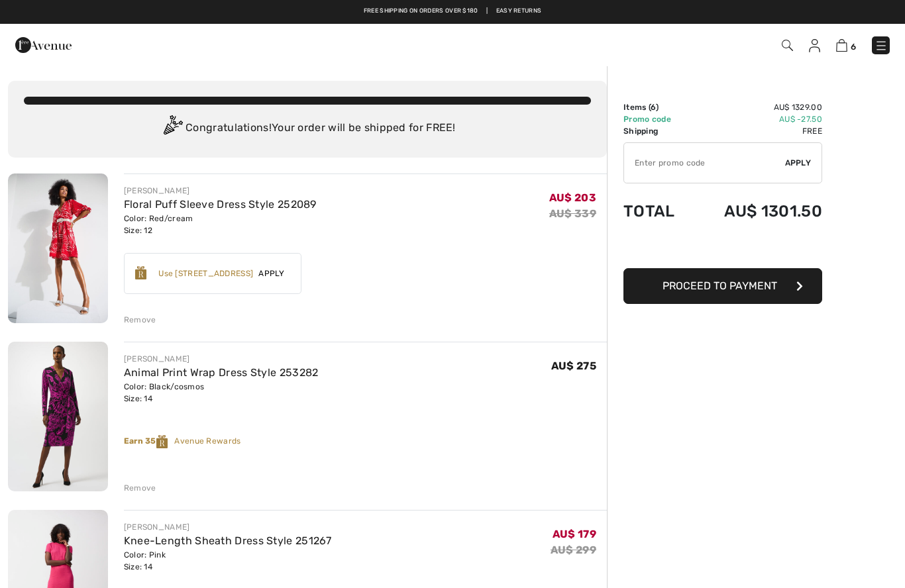  I want to click on button: Proceed to Payment, so click(723, 286).